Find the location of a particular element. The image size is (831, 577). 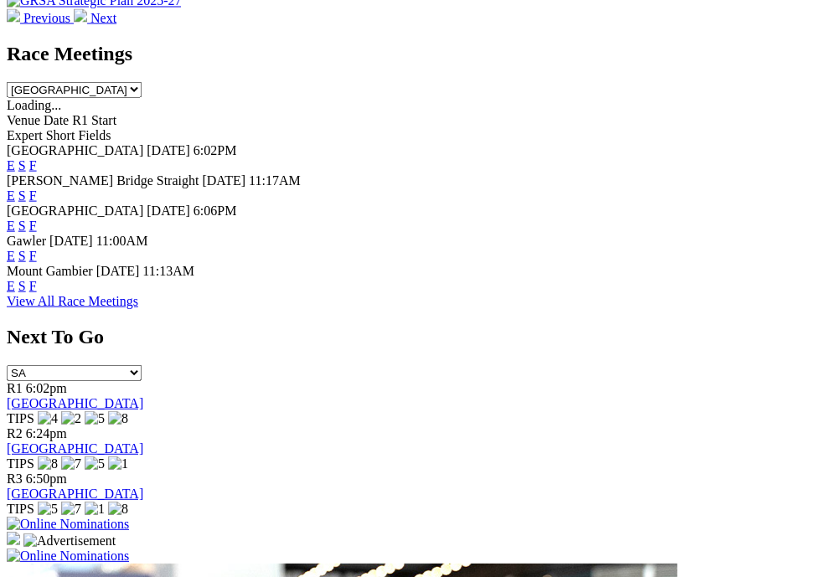

span: Short is located at coordinates (60, 134).